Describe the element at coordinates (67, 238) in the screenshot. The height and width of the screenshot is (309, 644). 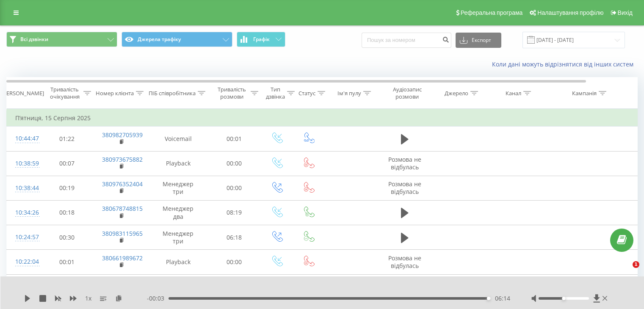
I see `td: 00:30` at that location.